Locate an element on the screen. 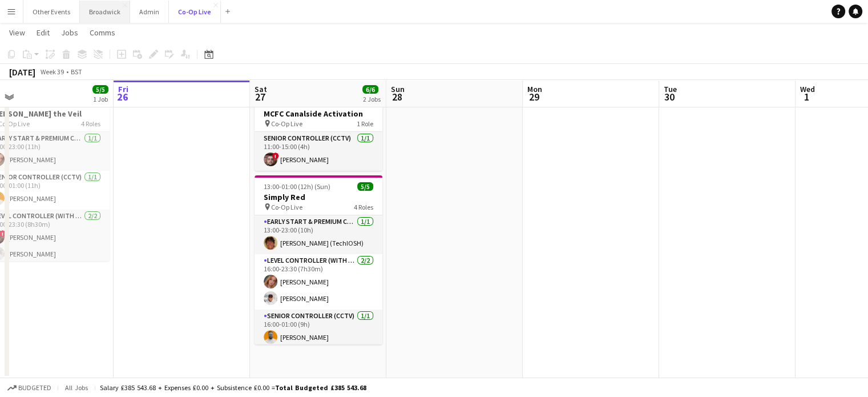 The height and width of the screenshot is (397, 868). span: View is located at coordinates (17, 33).